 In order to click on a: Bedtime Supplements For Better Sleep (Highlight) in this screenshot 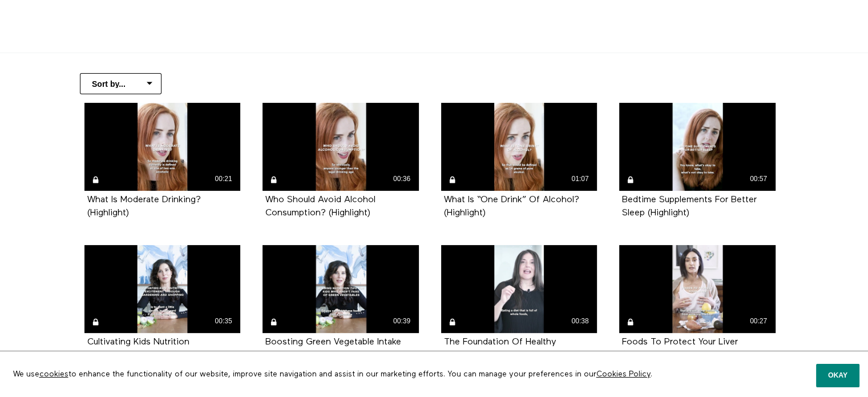, I will do `click(690, 206)`.